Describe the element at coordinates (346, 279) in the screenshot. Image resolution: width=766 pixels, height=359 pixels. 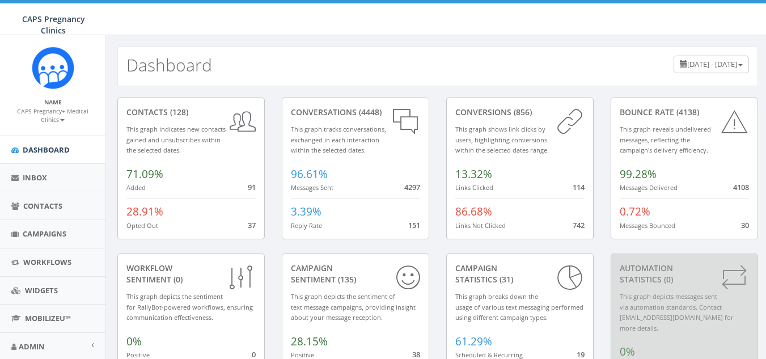
I see `span: (135)` at that location.